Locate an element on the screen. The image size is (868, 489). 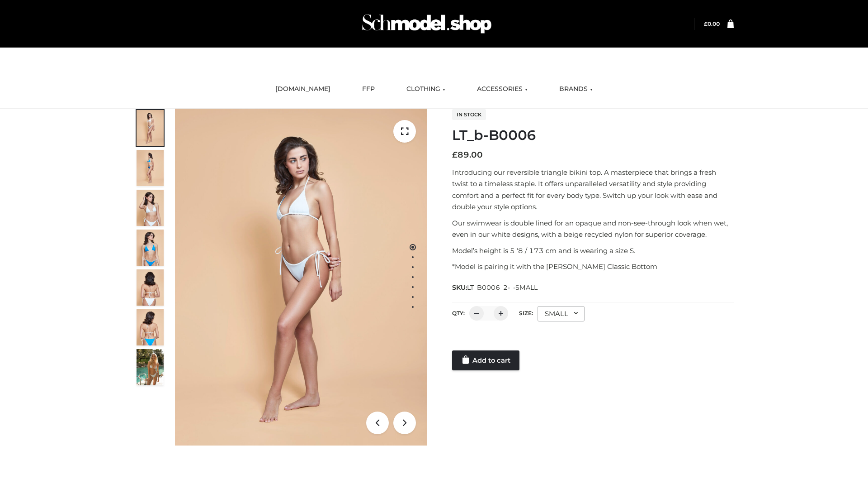
a: Schmodel Admin 964 is located at coordinates (426, 24).